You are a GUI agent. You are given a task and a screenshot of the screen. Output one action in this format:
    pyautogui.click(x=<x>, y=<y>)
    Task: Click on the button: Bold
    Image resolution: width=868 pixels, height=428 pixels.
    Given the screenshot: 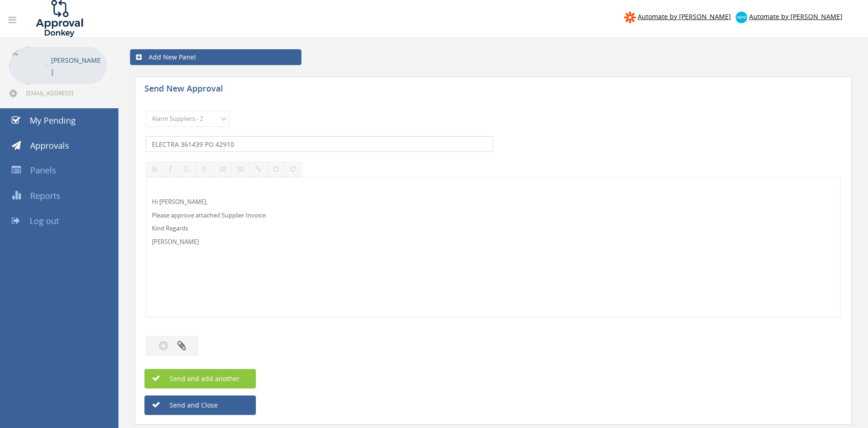 What is the action you would take?
    pyautogui.click(x=154, y=169)
    